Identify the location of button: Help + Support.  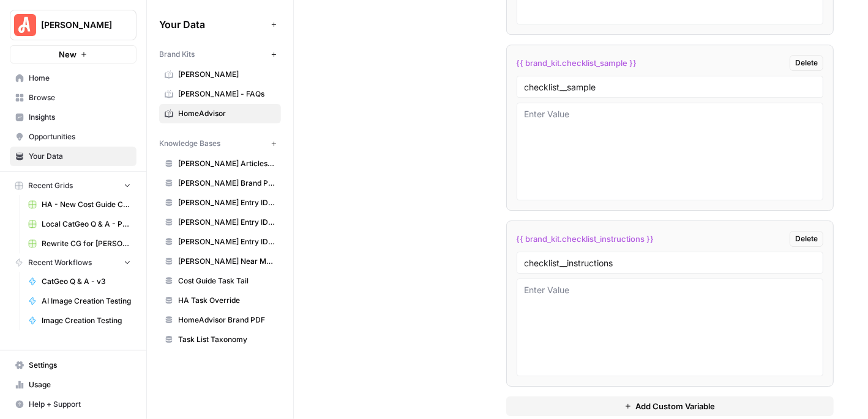
(73, 404).